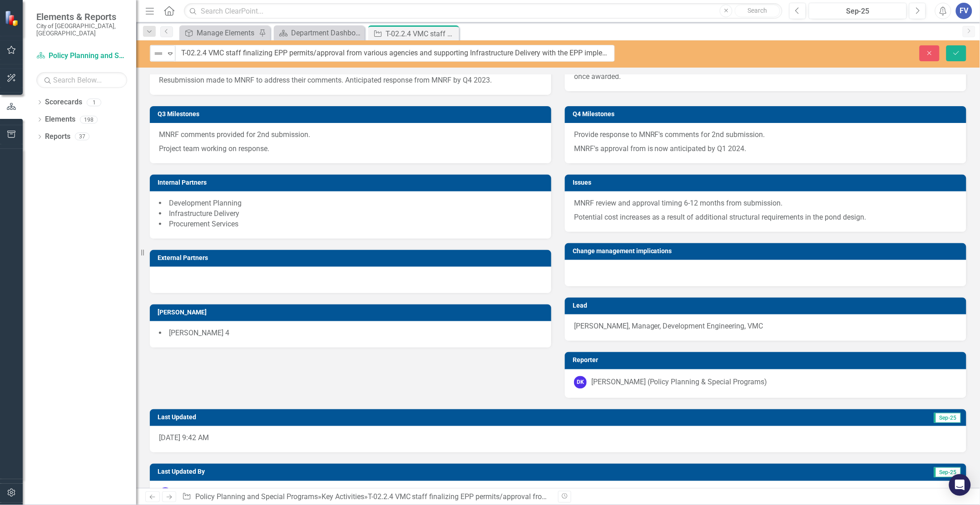 This screenshot has width=980, height=505. Describe the element at coordinates (352, 258) in the screenshot. I see `h3: External Partners` at that location.